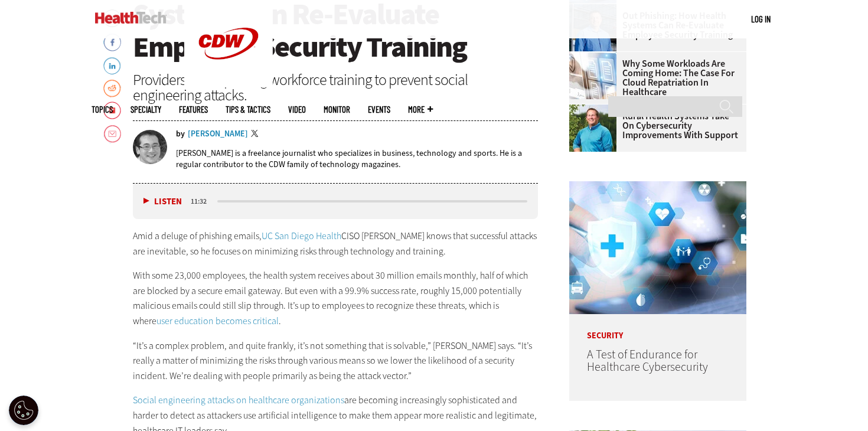  Describe the element at coordinates (193, 109) in the screenshot. I see `a: Features` at that location.